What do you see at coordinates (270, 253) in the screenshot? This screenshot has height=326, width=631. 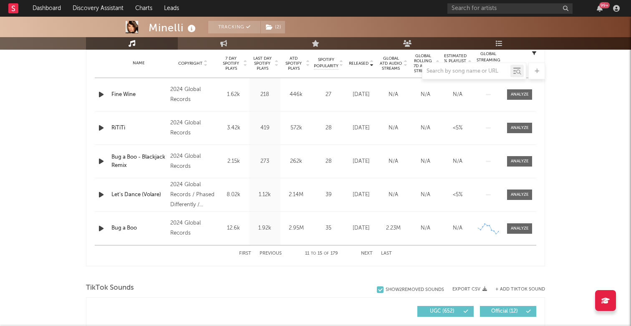 I see `button: Previous` at bounding box center [270, 253].